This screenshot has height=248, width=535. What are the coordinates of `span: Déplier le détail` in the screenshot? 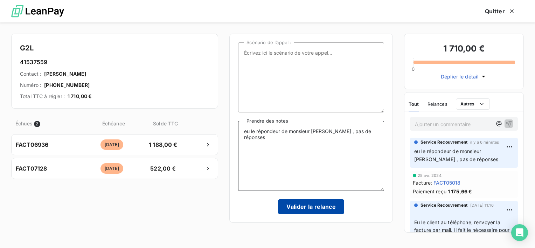 It's located at (460, 76).